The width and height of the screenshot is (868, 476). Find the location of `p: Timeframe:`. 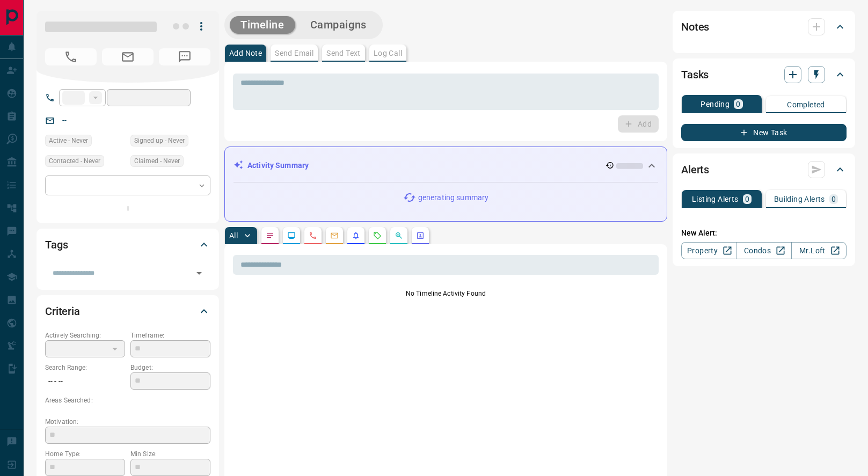

p: Timeframe: is located at coordinates (171, 335).